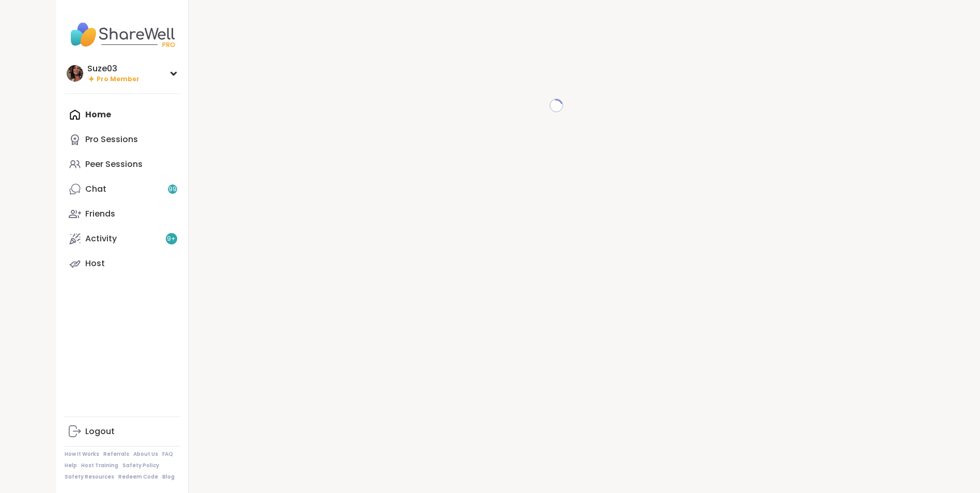 This screenshot has width=980, height=493. I want to click on a: Activity9+, so click(122, 239).